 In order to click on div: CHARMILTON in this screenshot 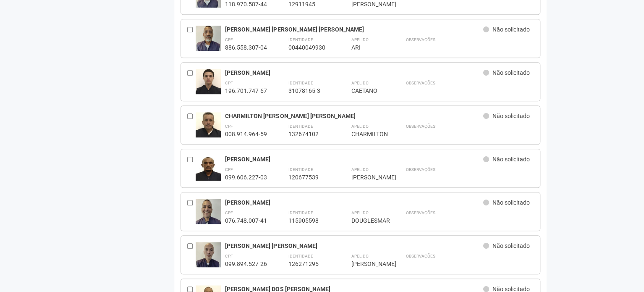, I will do `click(367, 134)`.